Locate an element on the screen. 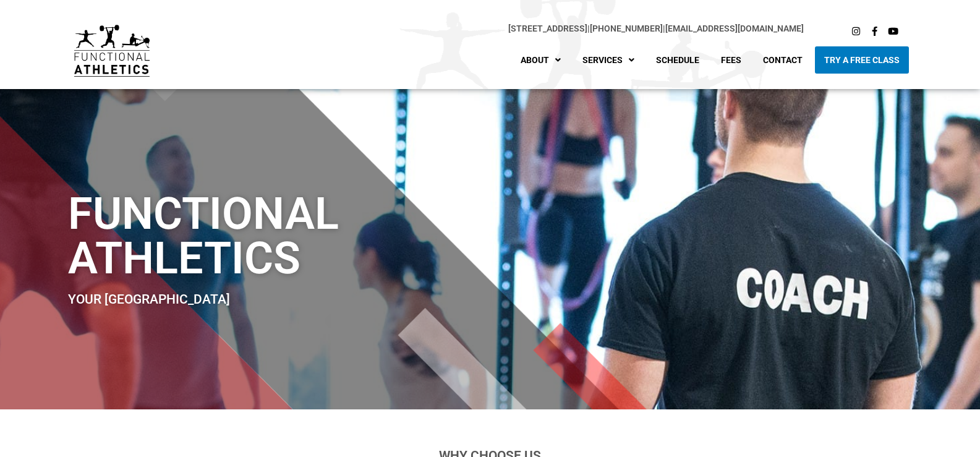 The image size is (980, 457). a: Services is located at coordinates (609, 60).